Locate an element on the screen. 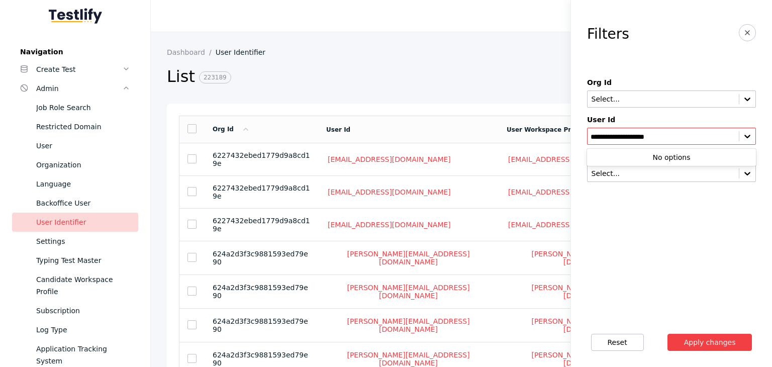 The width and height of the screenshot is (772, 367). span: 223189 is located at coordinates (215, 77).